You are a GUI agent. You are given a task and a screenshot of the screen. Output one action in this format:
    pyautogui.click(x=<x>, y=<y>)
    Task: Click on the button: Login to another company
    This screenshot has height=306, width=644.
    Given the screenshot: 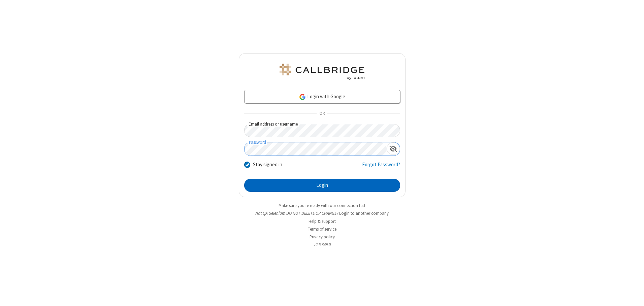 What is the action you would take?
    pyautogui.click(x=364, y=213)
    